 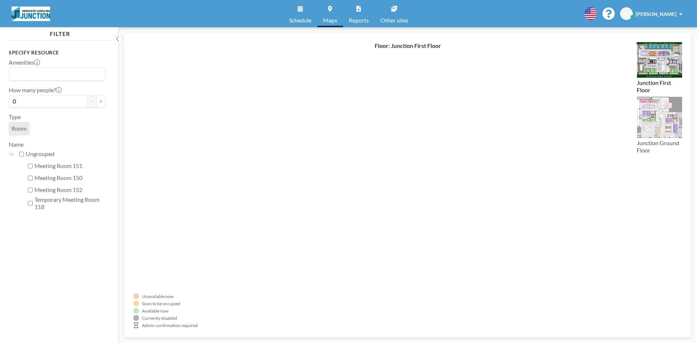 I want to click on span: AT, so click(x=626, y=14).